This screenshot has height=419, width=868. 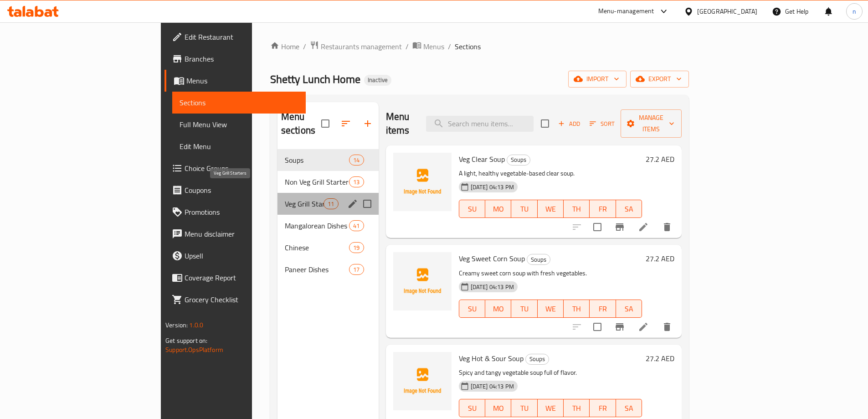 I want to click on div: Chinese, so click(x=317, y=247).